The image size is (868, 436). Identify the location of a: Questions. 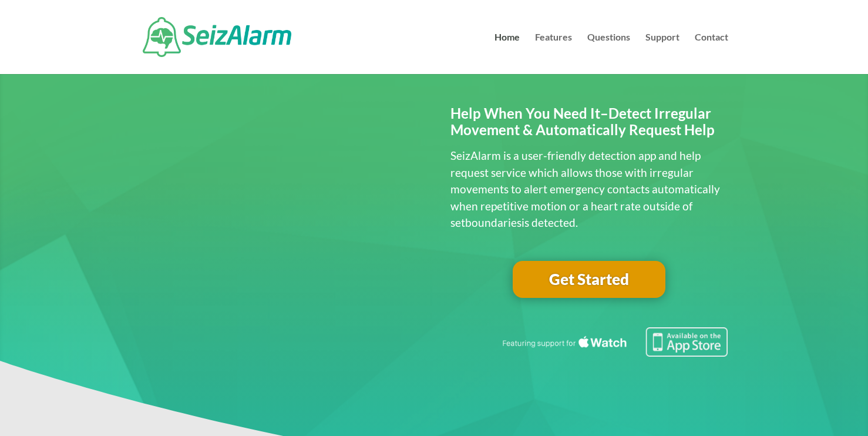
(609, 54).